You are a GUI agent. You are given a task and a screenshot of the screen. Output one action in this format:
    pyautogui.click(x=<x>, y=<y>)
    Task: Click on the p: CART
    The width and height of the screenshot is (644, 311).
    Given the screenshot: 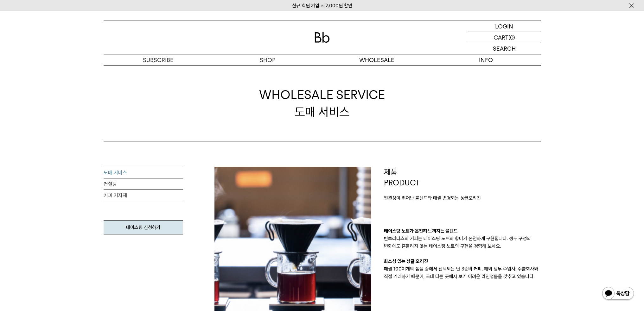 What is the action you would take?
    pyautogui.click(x=501, y=37)
    